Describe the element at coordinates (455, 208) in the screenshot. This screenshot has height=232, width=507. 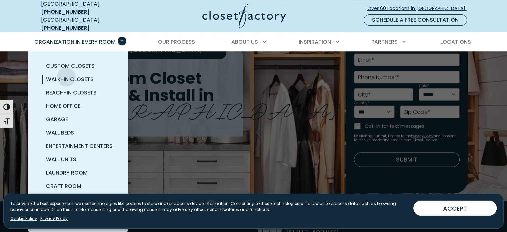
I see `button: ACCEPT` at that location.